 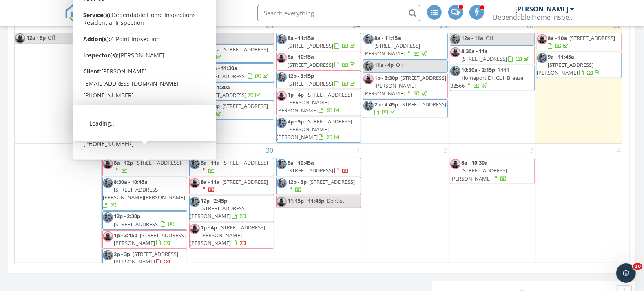 What do you see at coordinates (386, 78) in the screenshot?
I see `span: 1p - 3:30p` at bounding box center [386, 78].